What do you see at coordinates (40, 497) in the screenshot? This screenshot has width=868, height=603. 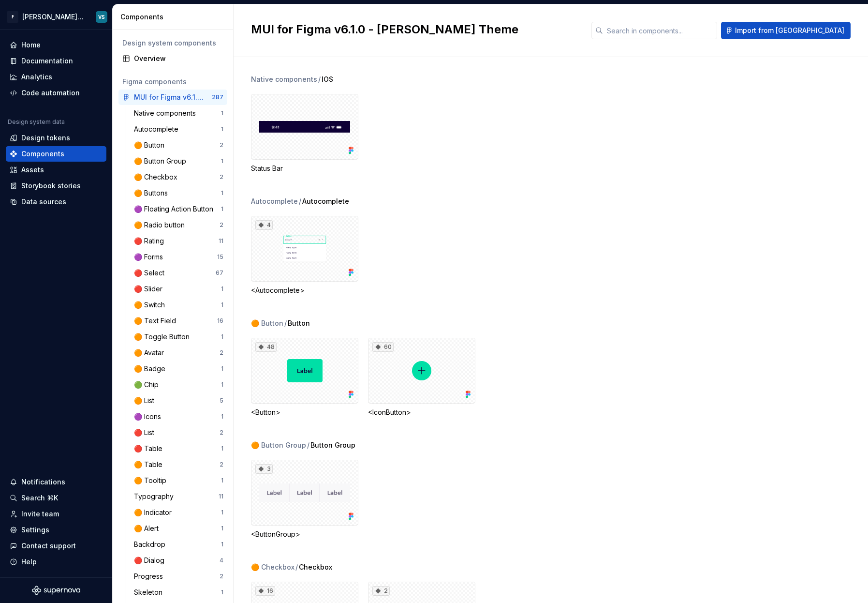 I see `div: Search ⌘K` at bounding box center [40, 497].